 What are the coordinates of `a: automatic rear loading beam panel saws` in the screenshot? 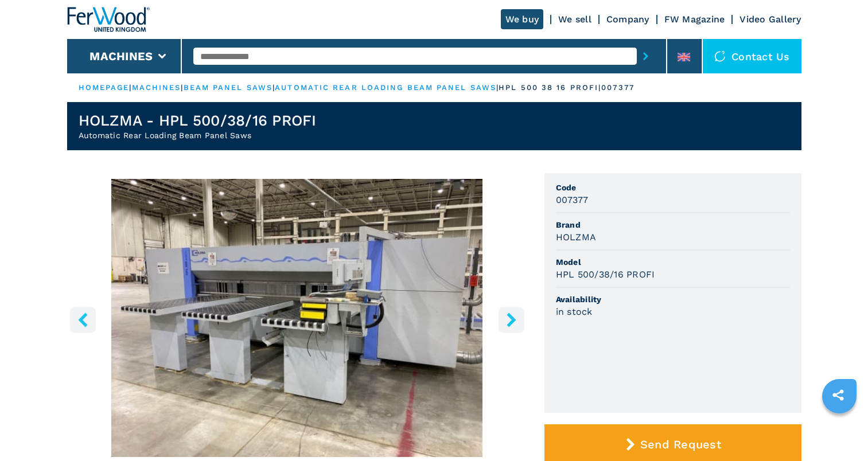 It's located at (385, 87).